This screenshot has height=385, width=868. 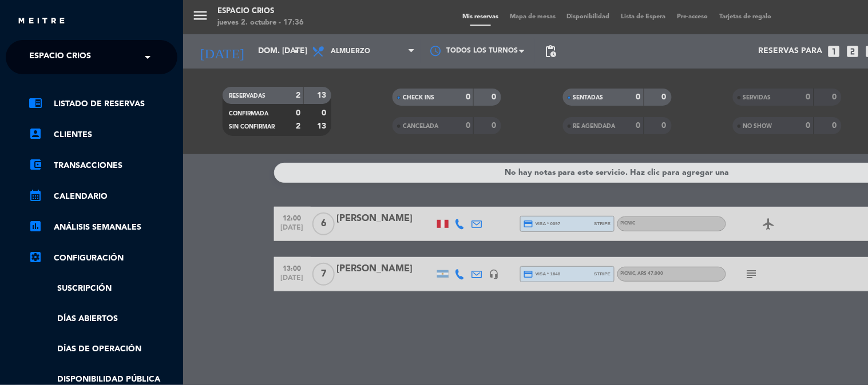 I want to click on a: account_balance_walletTransacciones, so click(x=103, y=166).